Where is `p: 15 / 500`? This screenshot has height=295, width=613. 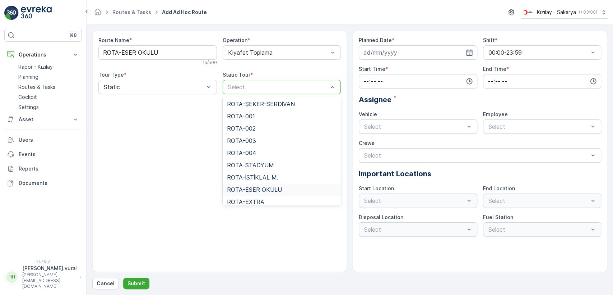
p: 15 / 500 is located at coordinates (210, 63).